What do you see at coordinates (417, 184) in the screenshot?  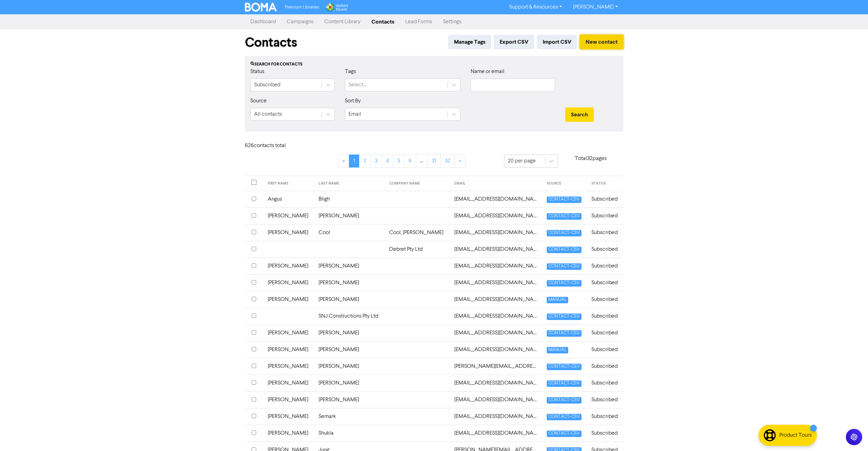 I see `th: COMPANY NAME` at bounding box center [417, 184].